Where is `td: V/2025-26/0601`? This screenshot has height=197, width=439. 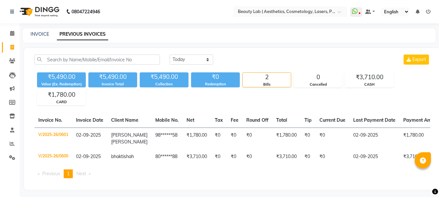
td: V/2025-26/0601 is located at coordinates (53, 138).